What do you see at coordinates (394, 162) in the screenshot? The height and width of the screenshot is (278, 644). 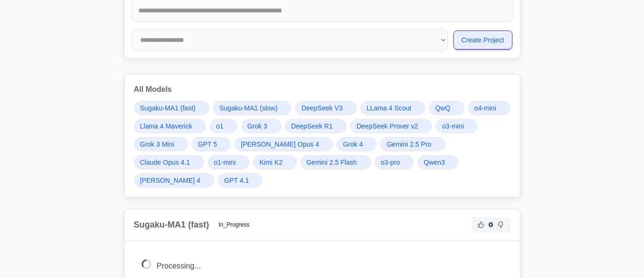 I see `a: o3-pro` at bounding box center [394, 162].